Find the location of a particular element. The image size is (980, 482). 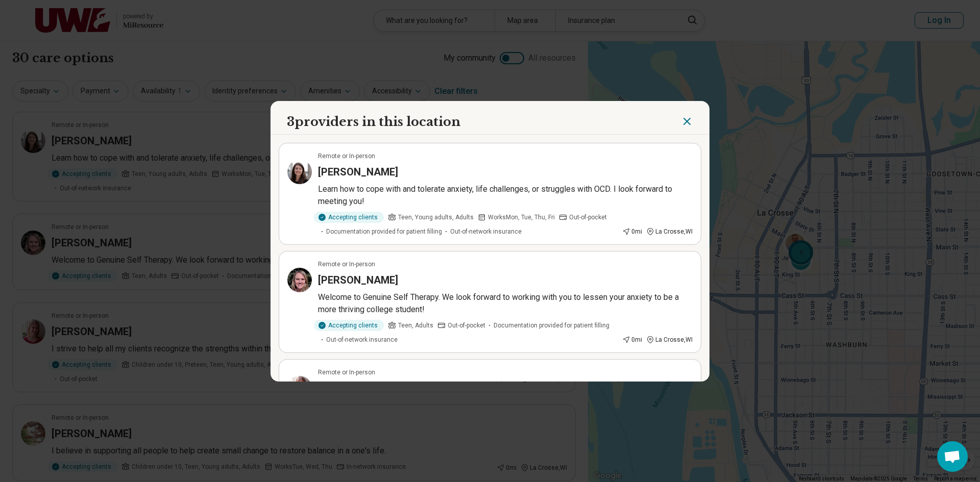

p: Learn how to cope with and tolerate anxiety, life challenges, or struggles with OCD. I look forwa... is located at coordinates (505, 195).